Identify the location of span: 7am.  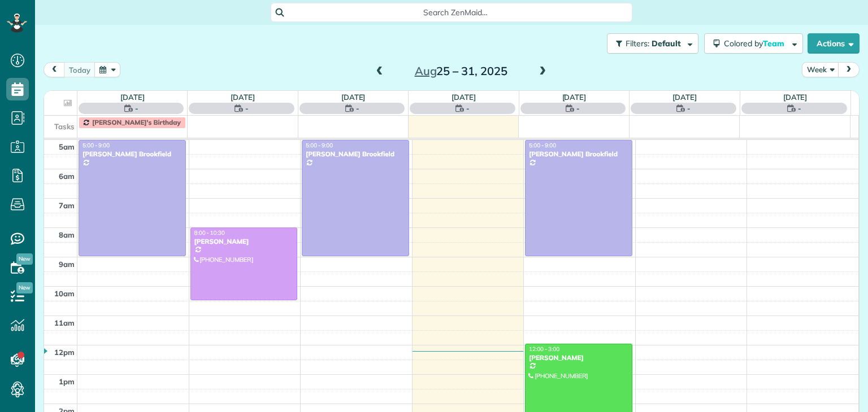
(67, 205).